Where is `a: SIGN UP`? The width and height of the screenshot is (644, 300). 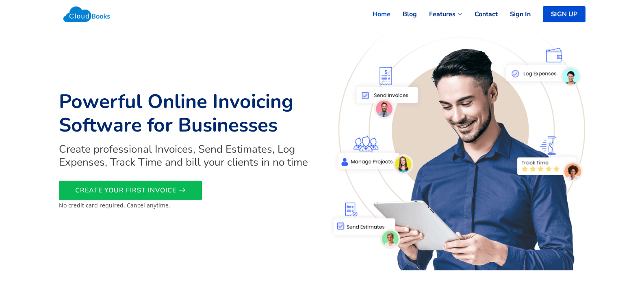
a: SIGN UP is located at coordinates (564, 14).